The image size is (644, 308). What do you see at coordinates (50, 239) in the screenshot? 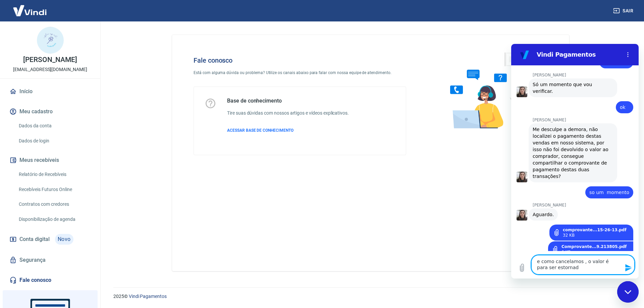
I see `a: Conta digitalNovo` at bounding box center [50, 239].